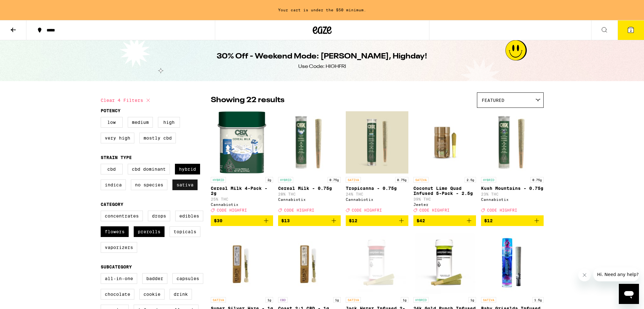 The image size is (644, 309). Describe the element at coordinates (117, 294) in the screenshot. I see `label: Chocolate` at that location.